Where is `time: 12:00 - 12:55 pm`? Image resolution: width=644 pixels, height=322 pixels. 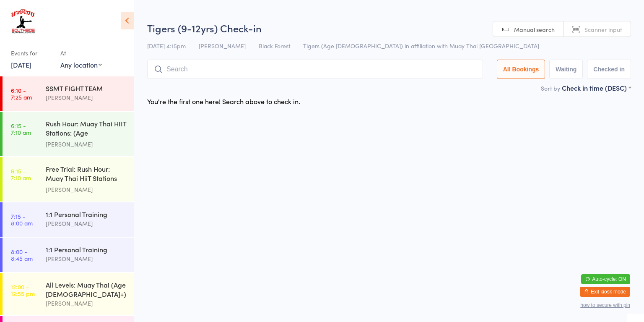 time: 12:00 - 12:55 pm is located at coordinates (23, 290).